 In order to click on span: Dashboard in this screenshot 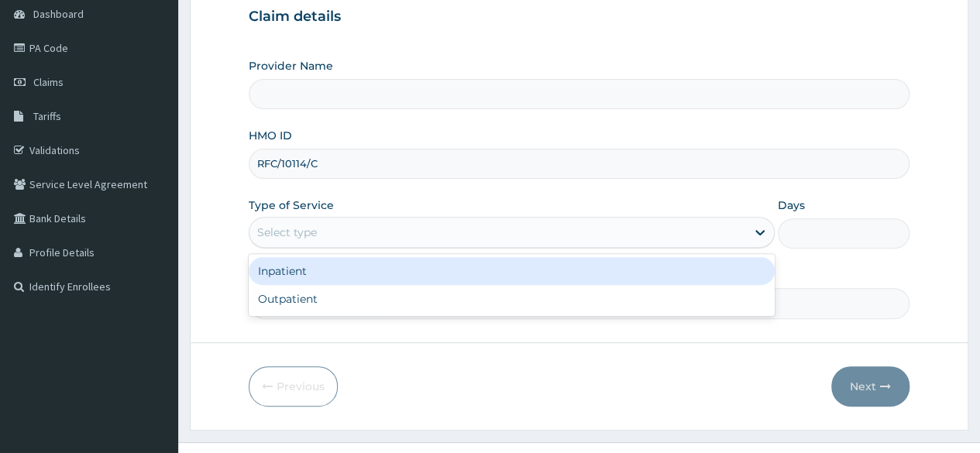, I will do `click(58, 14)`.